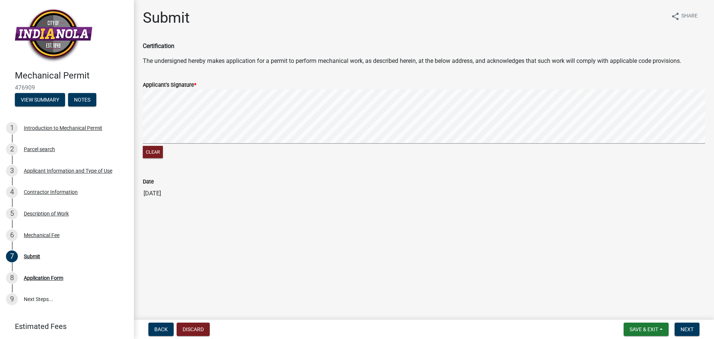  I want to click on div: 3, so click(12, 171).